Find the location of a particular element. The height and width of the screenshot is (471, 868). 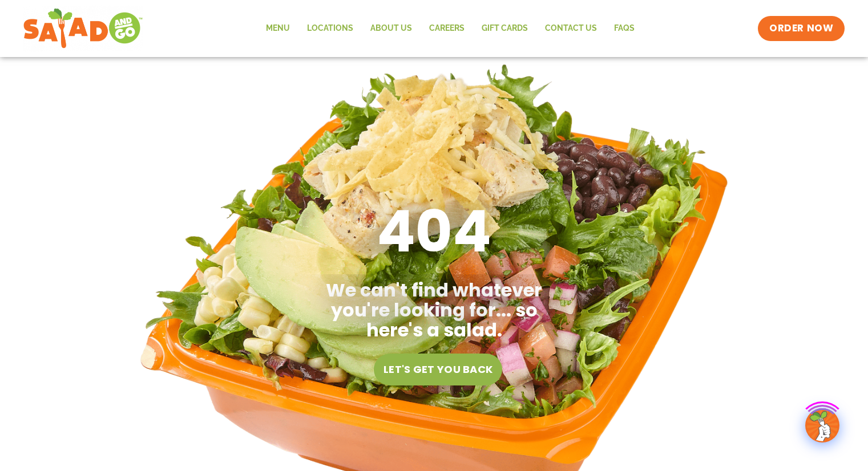

a: FAQs is located at coordinates (625, 28).